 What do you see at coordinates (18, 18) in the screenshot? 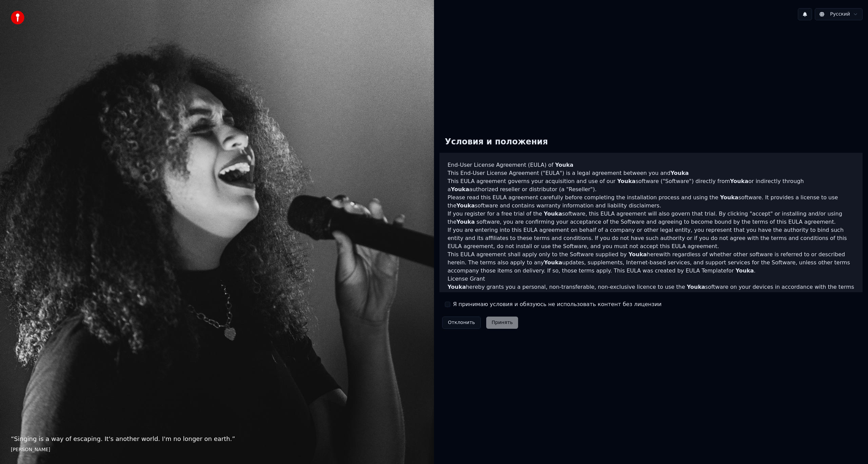
I see `img: youka` at bounding box center [18, 18].